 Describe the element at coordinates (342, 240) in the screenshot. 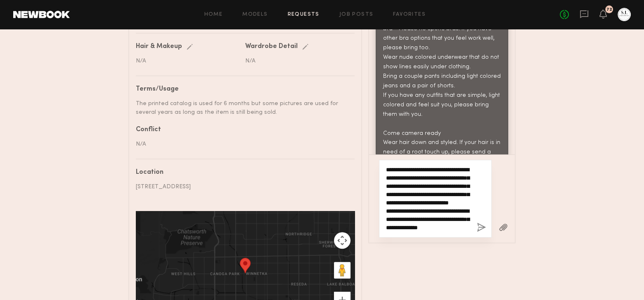

I see `button: Map camera controls` at that location.